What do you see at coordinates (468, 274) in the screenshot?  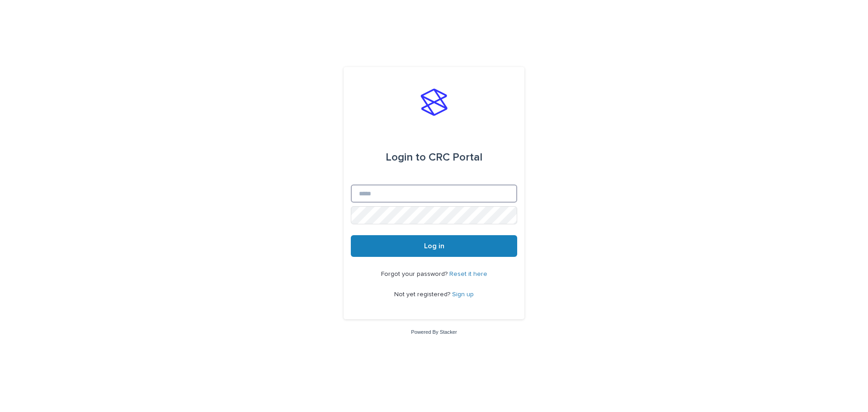 I see `a: Reset it here` at bounding box center [468, 274].